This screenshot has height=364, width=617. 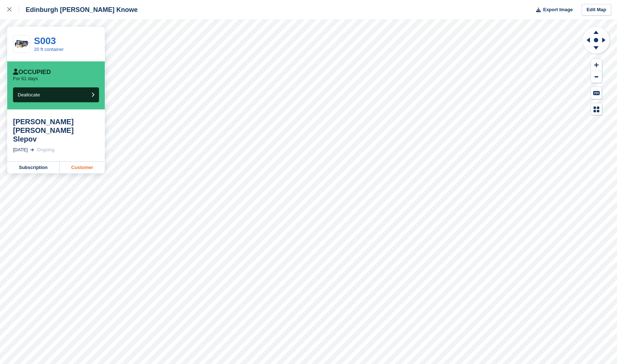 What do you see at coordinates (45, 41) in the screenshot?
I see `a: S003` at bounding box center [45, 41].